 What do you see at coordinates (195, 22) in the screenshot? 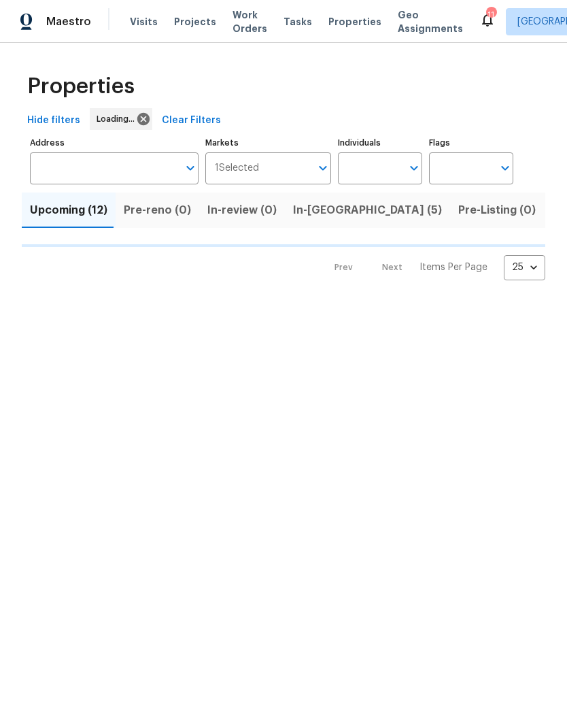
I see `span: Projects` at bounding box center [195, 22].